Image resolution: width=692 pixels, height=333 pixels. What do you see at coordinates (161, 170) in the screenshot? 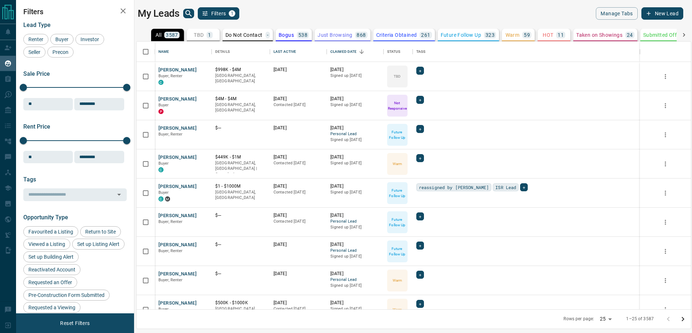
I see `div: condos.ca` at bounding box center [161, 170].